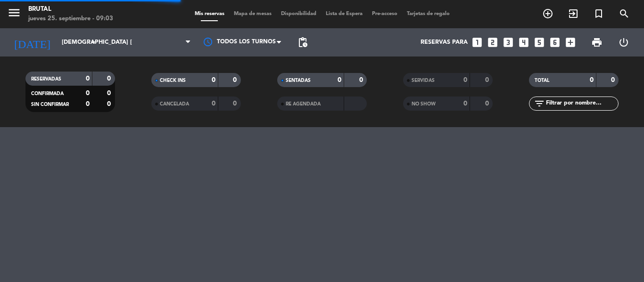 The width and height of the screenshot is (644, 282). I want to click on i: looks_two, so click(492, 42).